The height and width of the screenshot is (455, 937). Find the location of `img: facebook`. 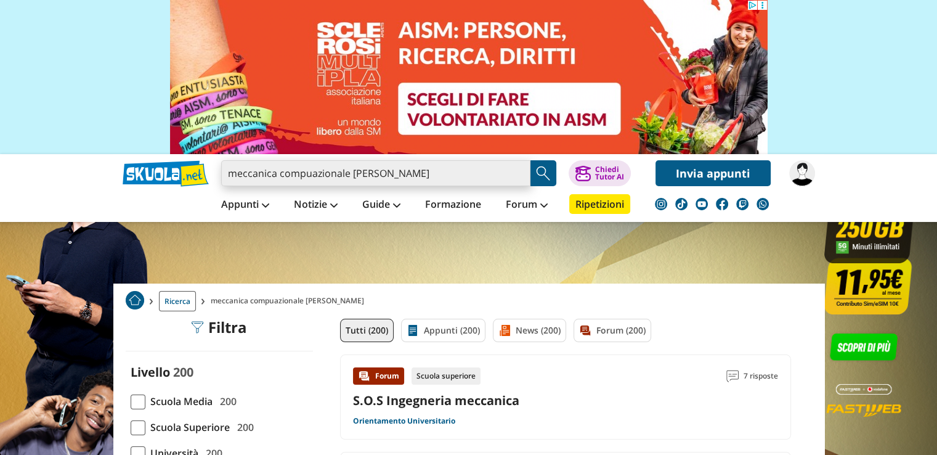

img: facebook is located at coordinates (722, 204).